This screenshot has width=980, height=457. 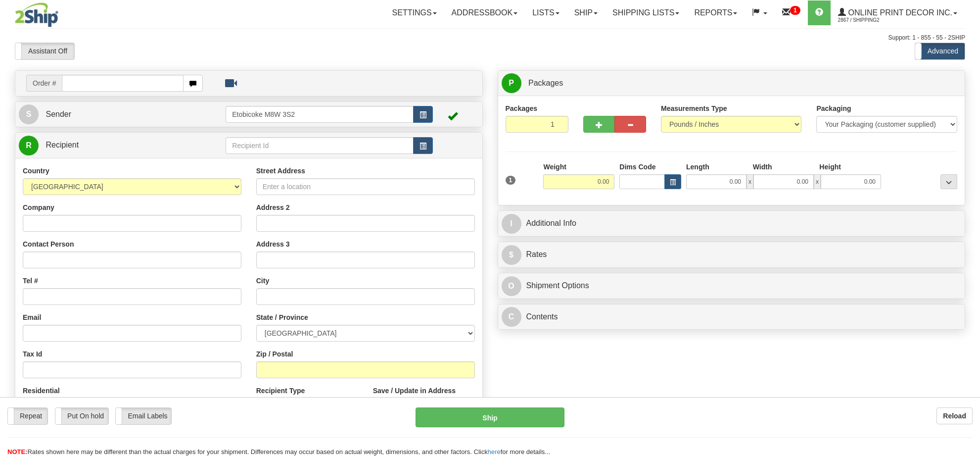 What do you see at coordinates (263, 281) in the screenshot?
I see `label: City` at bounding box center [263, 281].